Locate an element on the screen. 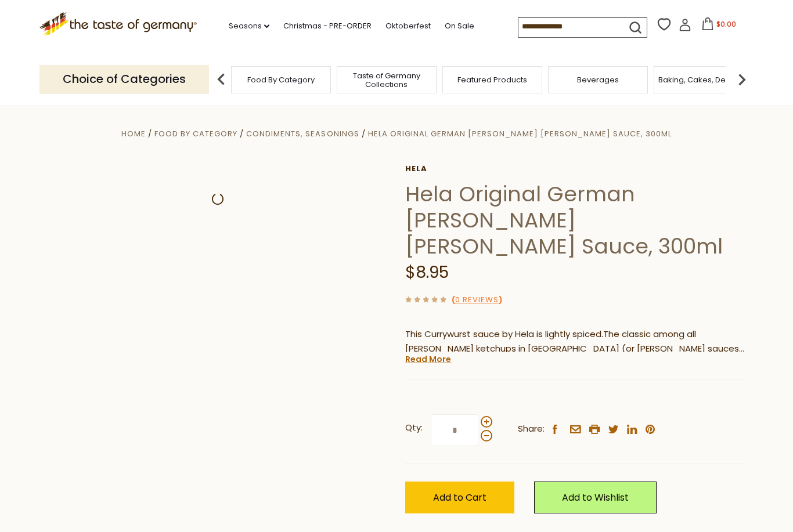 The image size is (793, 532). span: Baking, Cakes, Desserts is located at coordinates (703, 80).